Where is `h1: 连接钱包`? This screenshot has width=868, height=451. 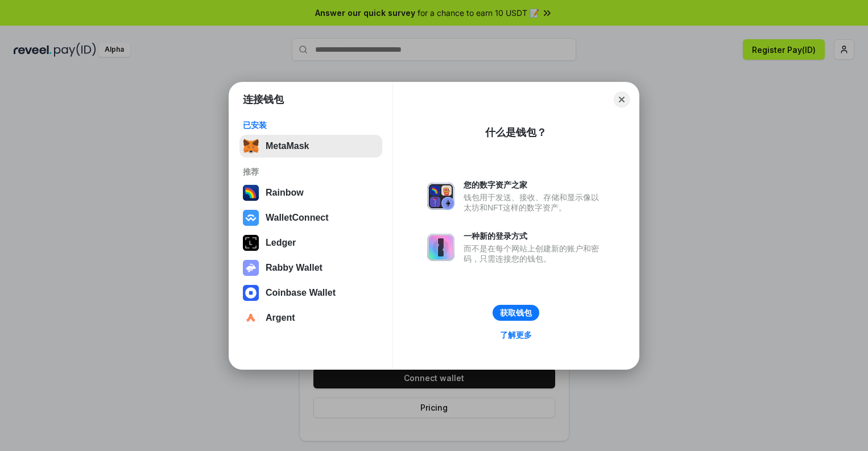 h1: 连接钱包 is located at coordinates (263, 99).